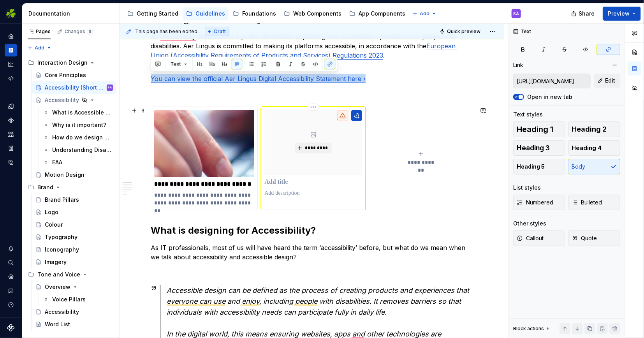  I want to click on span: Heading 5, so click(531, 167).